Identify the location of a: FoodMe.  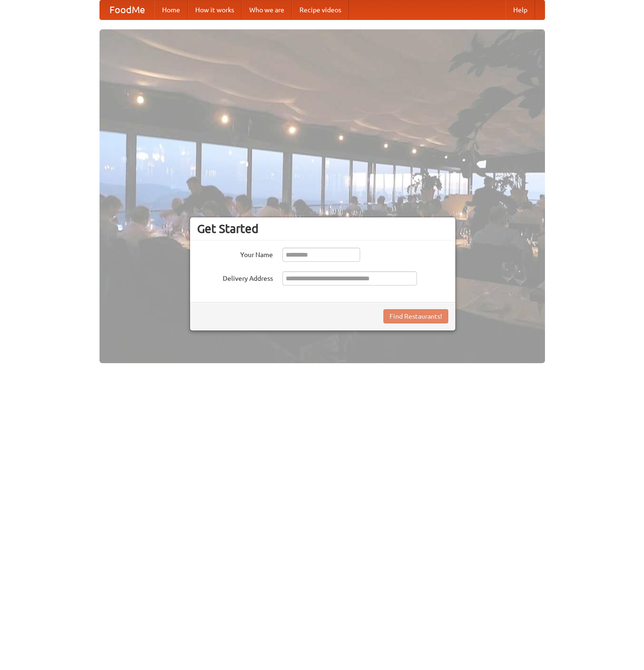
(127, 10).